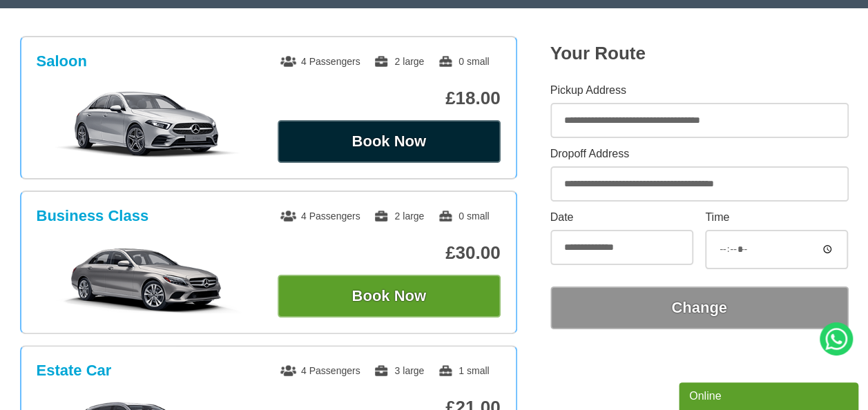 The height and width of the screenshot is (410, 868). Describe the element at coordinates (74, 371) in the screenshot. I see `h3: Estate Car` at that location.